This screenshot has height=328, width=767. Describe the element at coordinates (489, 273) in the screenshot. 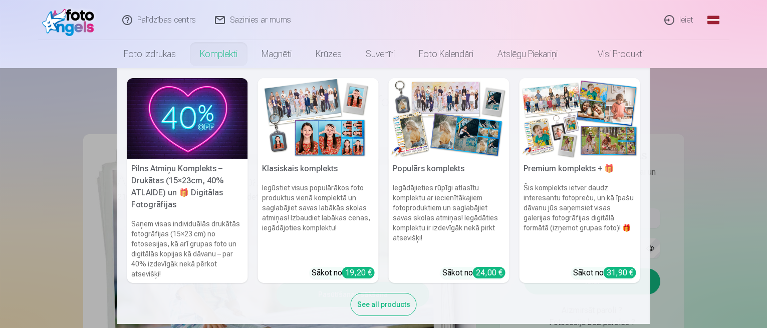

I see `div: 24,00 €` at that location.